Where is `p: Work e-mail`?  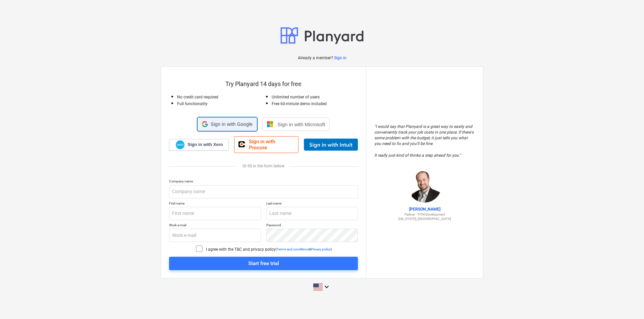 p: Work e-mail is located at coordinates (215, 226).